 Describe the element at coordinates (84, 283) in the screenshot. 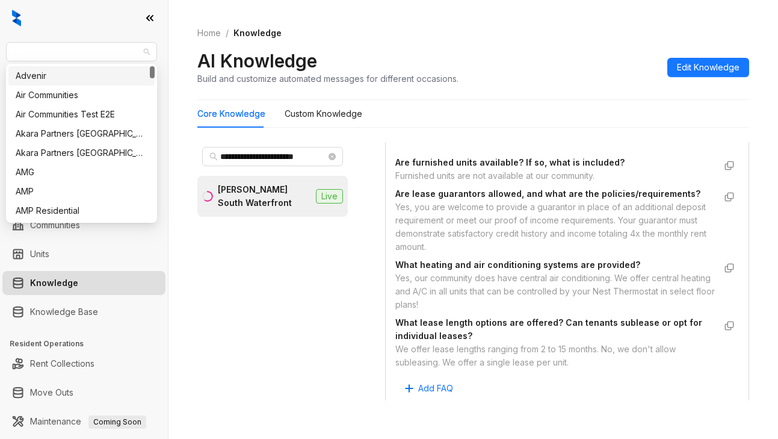

I see `li: Knowledge` at that location.